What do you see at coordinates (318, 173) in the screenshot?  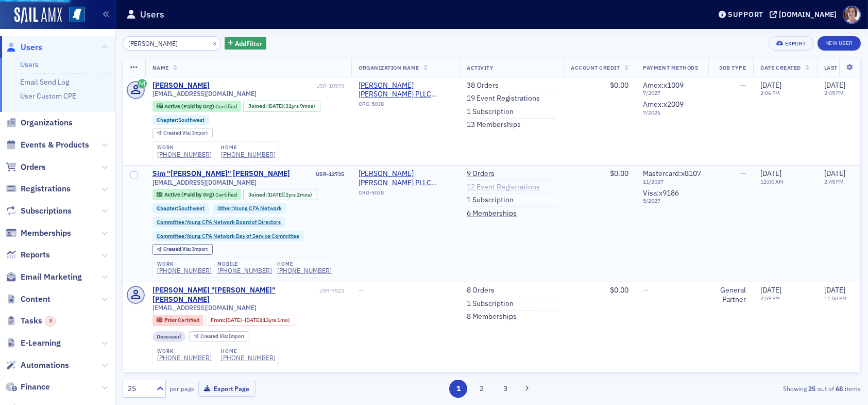 I see `div: USR-12735` at bounding box center [318, 173].